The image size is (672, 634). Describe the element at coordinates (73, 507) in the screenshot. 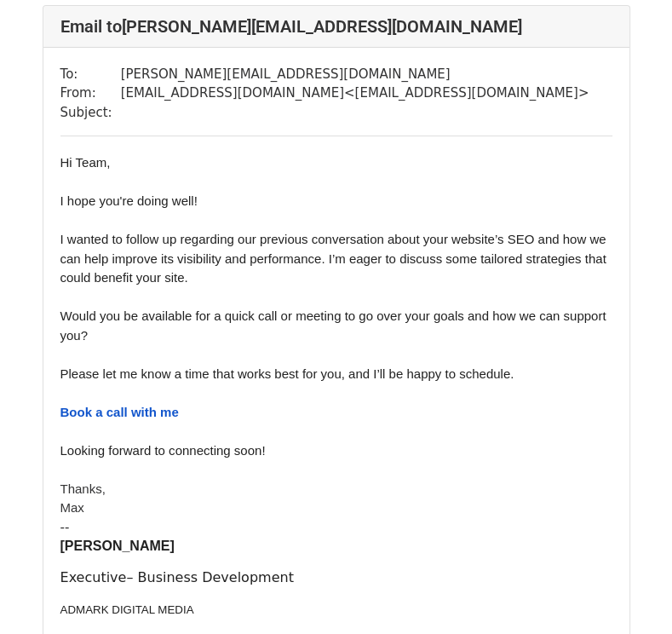

I see `span: Max` at that location.